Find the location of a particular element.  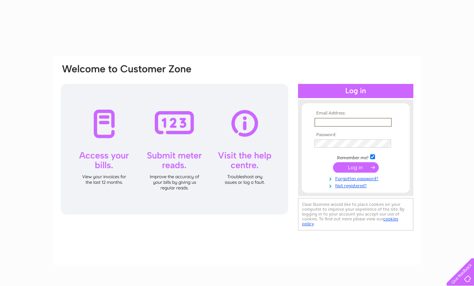

div: Clear Business would like to place cookies on your computer to improve your experience of the sit... is located at coordinates (356, 214).